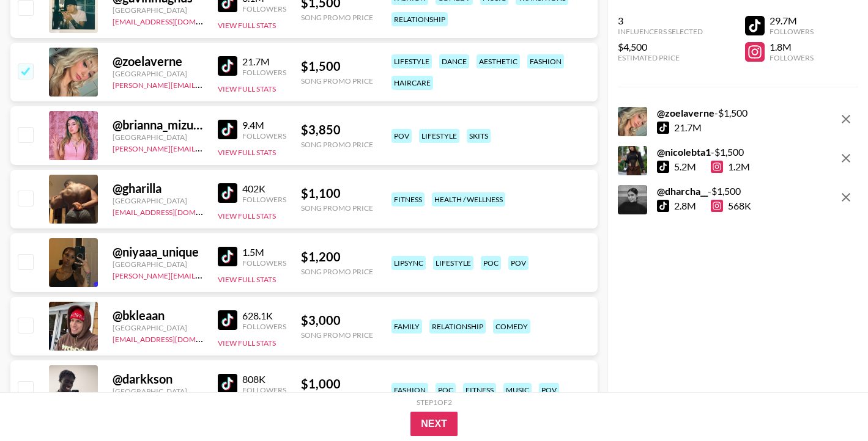 Image resolution: width=868 pixels, height=441 pixels. I want to click on button: Next, so click(433, 424).